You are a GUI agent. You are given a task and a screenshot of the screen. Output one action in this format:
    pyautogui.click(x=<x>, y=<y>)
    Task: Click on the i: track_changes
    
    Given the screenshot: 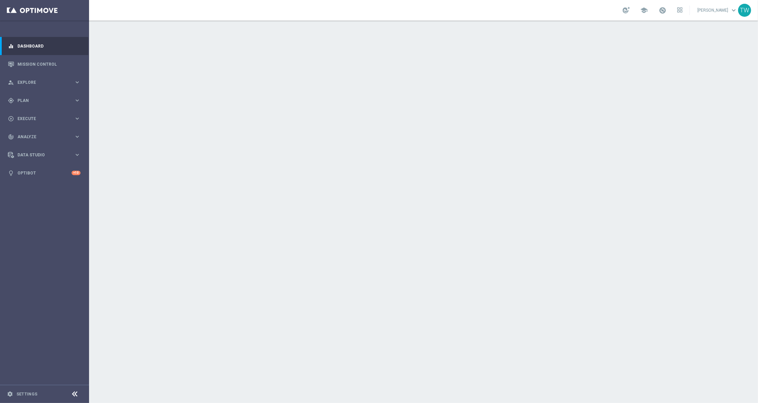 What is the action you would take?
    pyautogui.click(x=11, y=137)
    